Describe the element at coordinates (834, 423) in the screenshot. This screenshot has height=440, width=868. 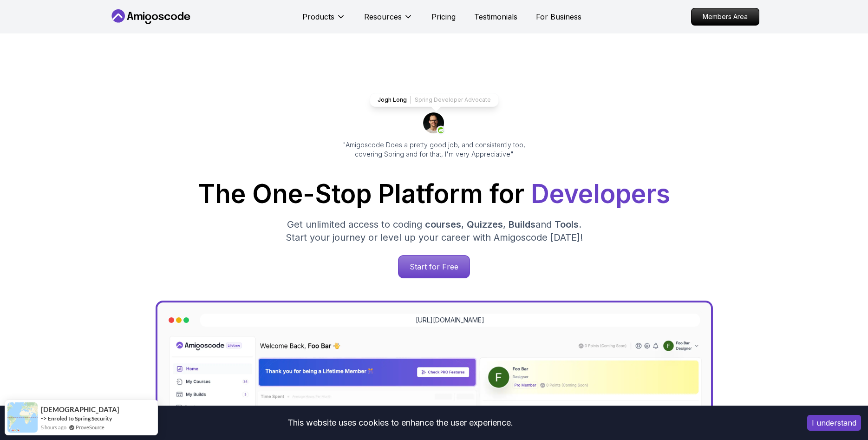
I see `button: Accept cookies` at that location.